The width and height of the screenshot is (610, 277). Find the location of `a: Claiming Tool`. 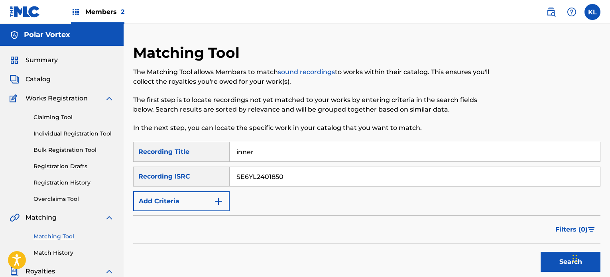

a: Claiming Tool is located at coordinates (74, 117).